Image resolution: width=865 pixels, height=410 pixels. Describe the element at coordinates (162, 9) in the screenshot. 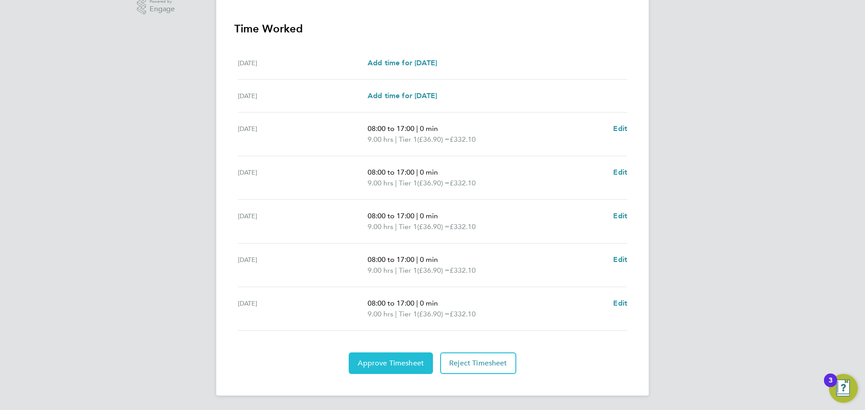

I see `span: Engage` at that location.